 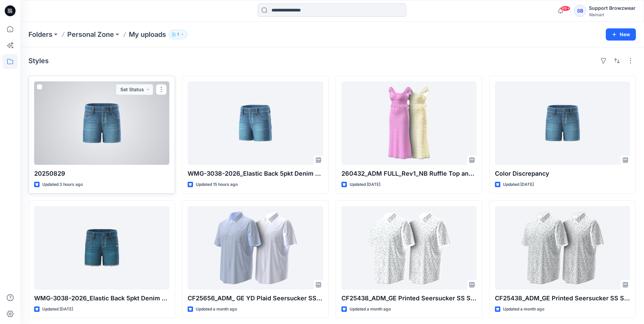 What do you see at coordinates (178, 35) in the screenshot?
I see `button: 1` at bounding box center [178, 35].